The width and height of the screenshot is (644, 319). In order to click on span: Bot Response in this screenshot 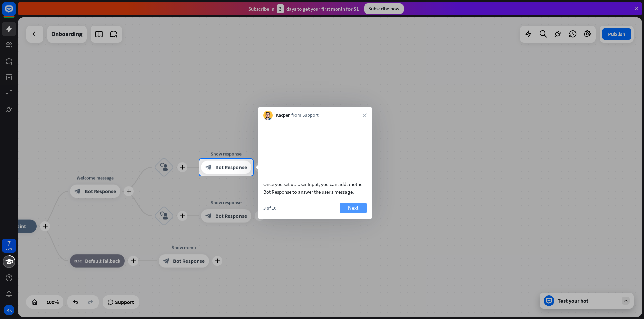, I will do `click(231, 168)`.